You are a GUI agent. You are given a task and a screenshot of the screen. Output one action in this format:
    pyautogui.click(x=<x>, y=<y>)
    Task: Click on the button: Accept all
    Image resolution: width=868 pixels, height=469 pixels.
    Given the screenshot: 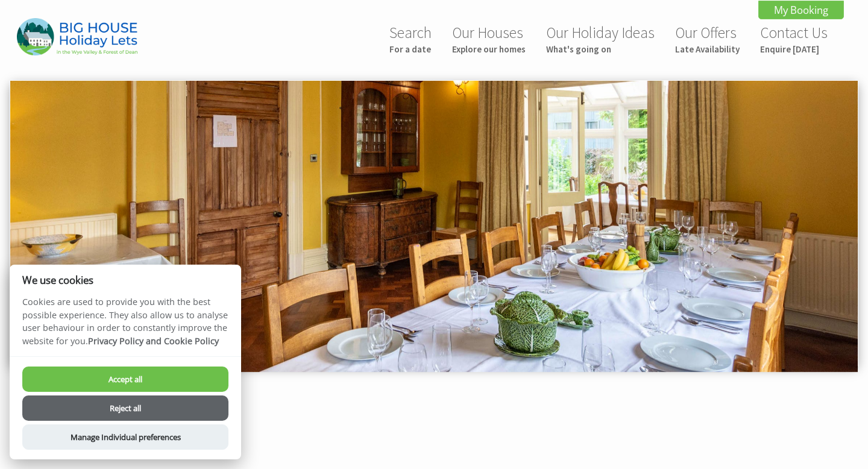 What is the action you would take?
    pyautogui.click(x=125, y=380)
    